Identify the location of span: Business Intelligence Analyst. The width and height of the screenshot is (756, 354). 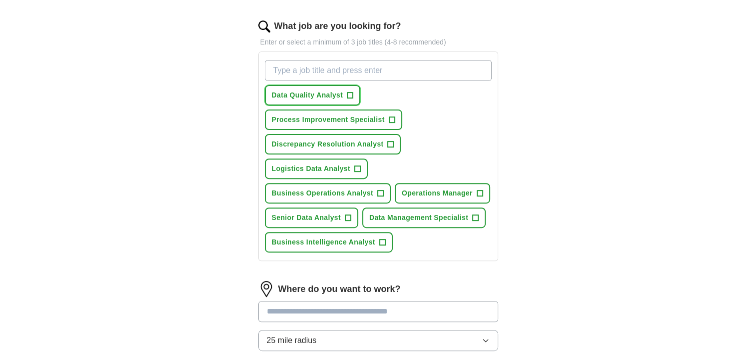
(323, 242).